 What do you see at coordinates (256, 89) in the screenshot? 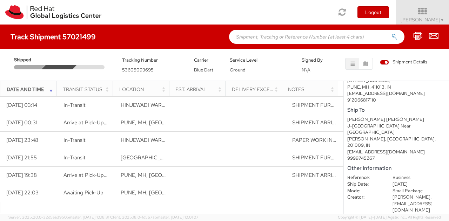
I see `div: Delivery Exception` at bounding box center [256, 89].